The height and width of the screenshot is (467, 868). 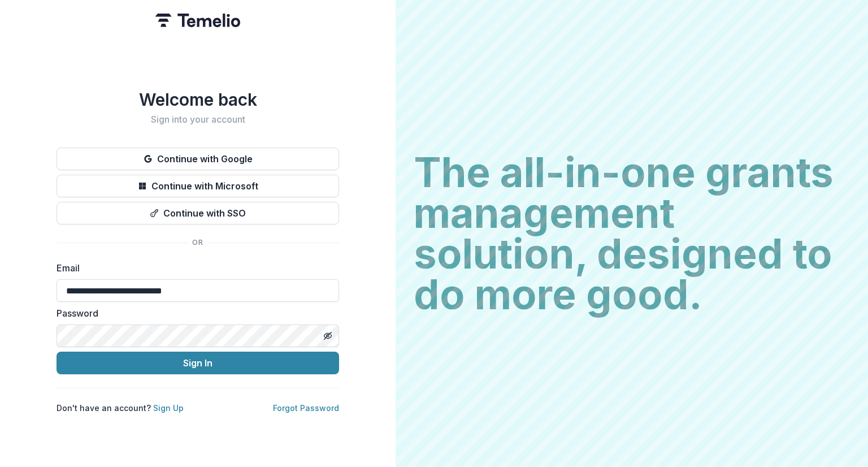 I want to click on p: Don't have an account?, so click(x=120, y=408).